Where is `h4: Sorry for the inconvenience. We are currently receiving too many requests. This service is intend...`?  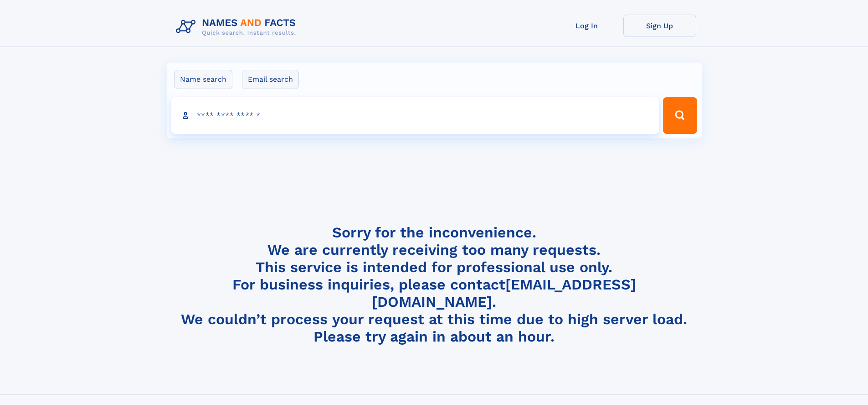
h4: Sorry for the inconvenience. We are currently receiving too many requests. This service is intend... is located at coordinates (434, 284).